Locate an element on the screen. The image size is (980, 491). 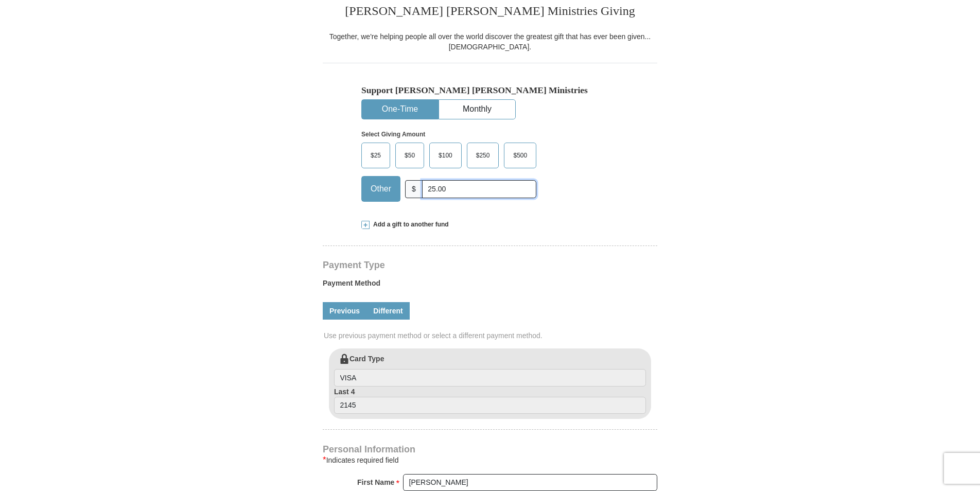
span: $500 is located at coordinates (520, 155).